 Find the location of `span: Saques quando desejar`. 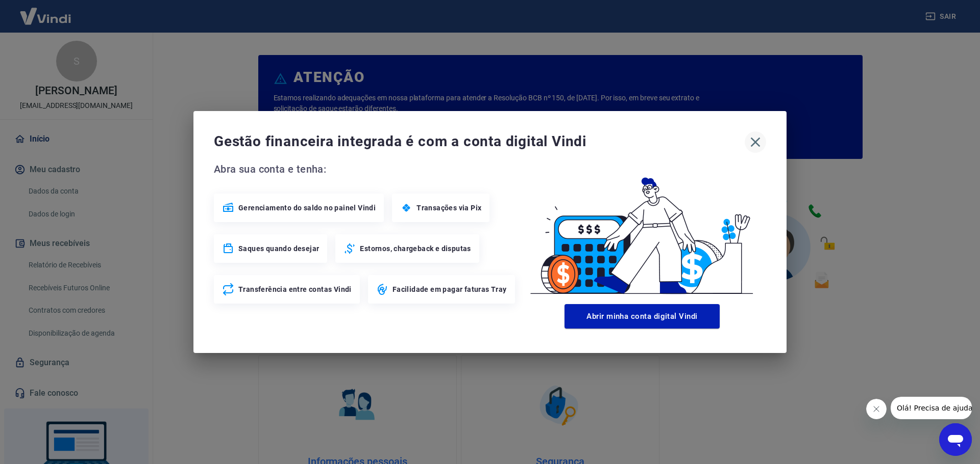

span: Saques quando desejar is located at coordinates (279, 249).